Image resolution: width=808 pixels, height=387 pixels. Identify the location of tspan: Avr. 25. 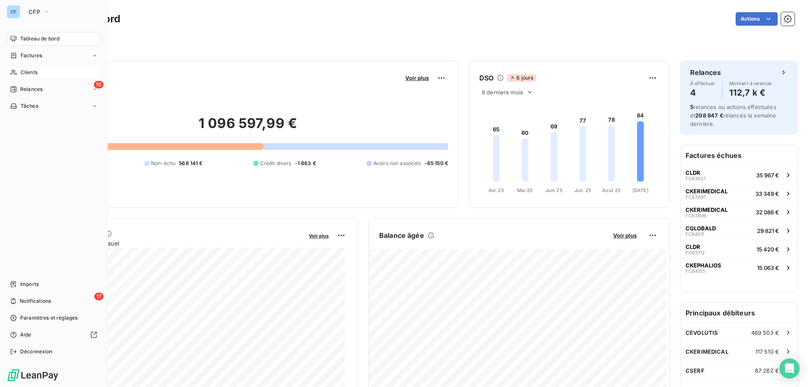
(496, 190).